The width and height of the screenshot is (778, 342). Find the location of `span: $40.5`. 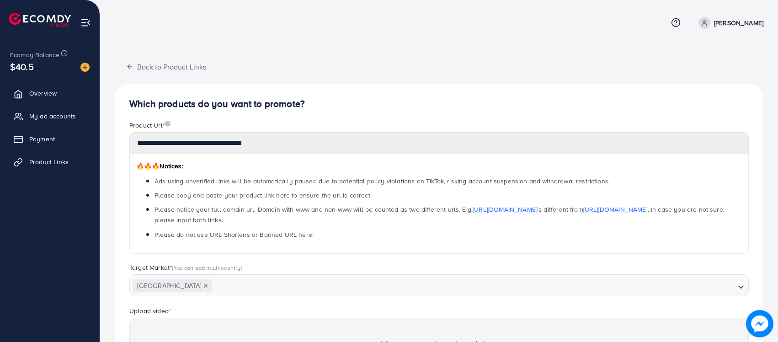

span: $40.5 is located at coordinates (22, 66).